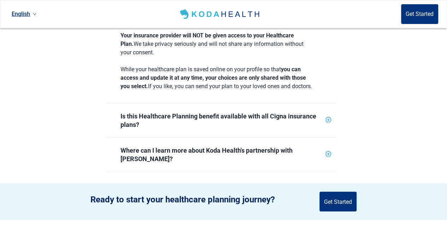 The image size is (447, 226). I want to click on img: Koda Health, so click(220, 14).